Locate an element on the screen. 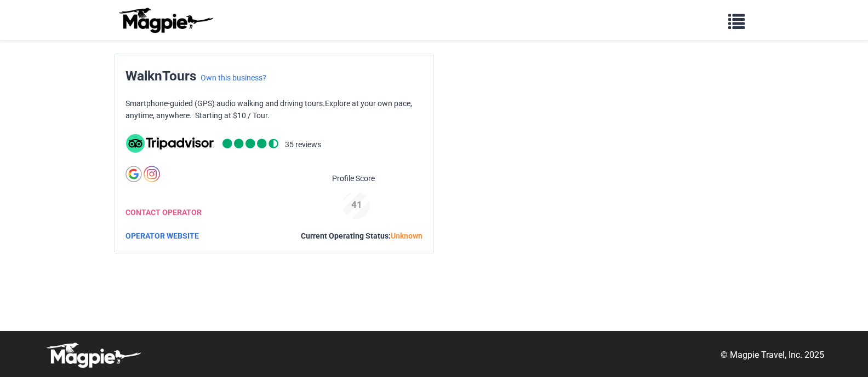 Image resolution: width=868 pixels, height=377 pixels. img: logo-white-d94fa1abed81b67a048b3d0f0ab5b955.png is located at coordinates (93, 355).